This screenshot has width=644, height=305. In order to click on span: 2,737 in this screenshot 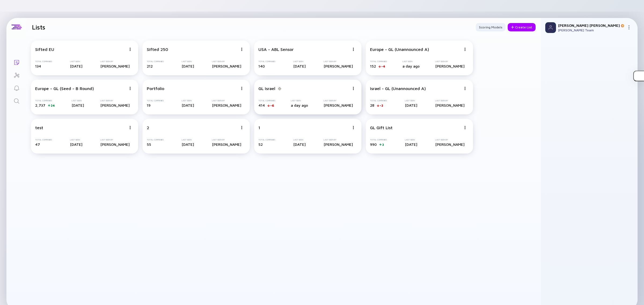, I will do `click(40, 105)`.